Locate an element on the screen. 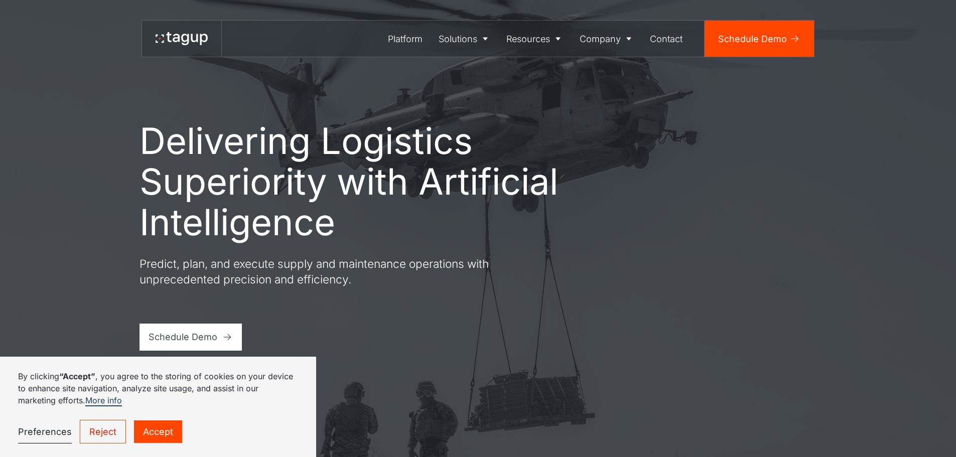  a: Accept is located at coordinates (158, 432).